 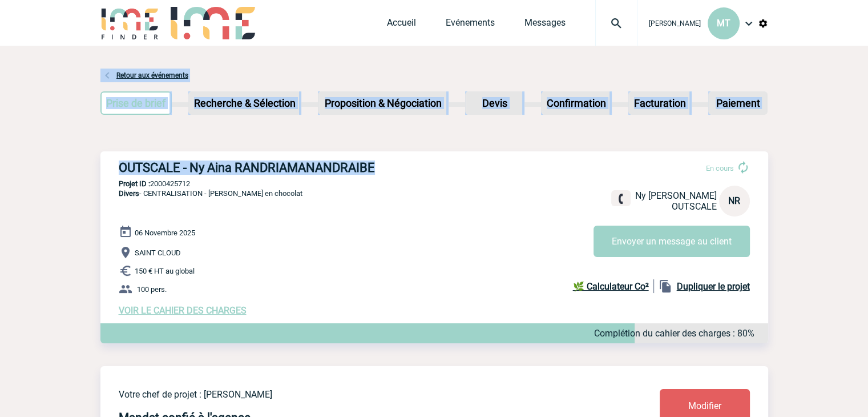 I want to click on p: Prise de brief, so click(x=136, y=103).